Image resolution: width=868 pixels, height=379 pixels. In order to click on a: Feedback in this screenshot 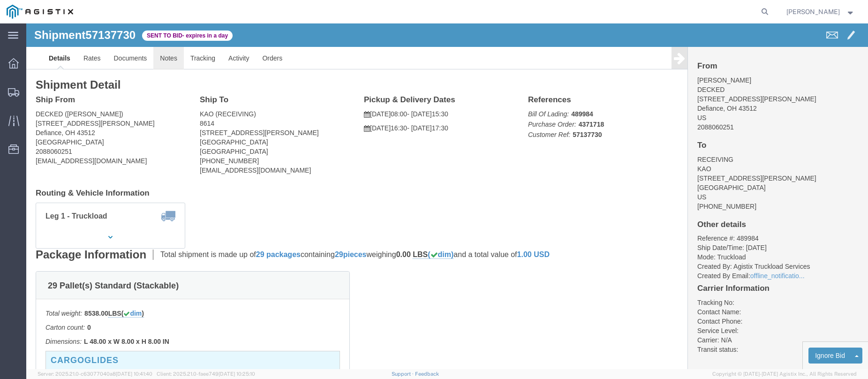, I will do `click(427, 374)`.